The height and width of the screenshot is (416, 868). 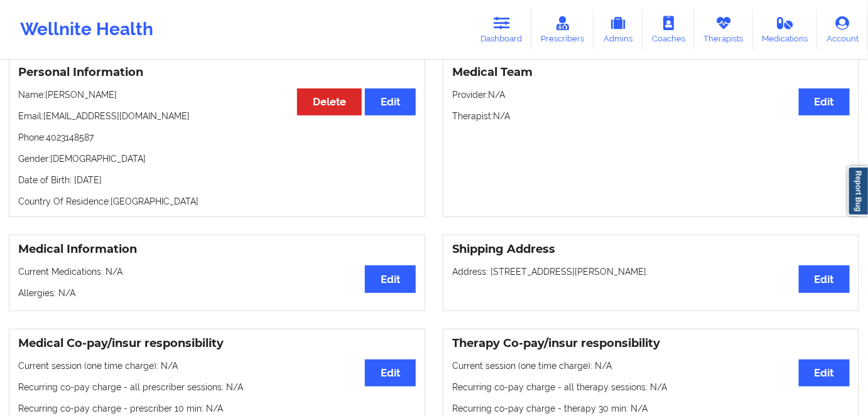 I want to click on a: Therapists, so click(x=723, y=30).